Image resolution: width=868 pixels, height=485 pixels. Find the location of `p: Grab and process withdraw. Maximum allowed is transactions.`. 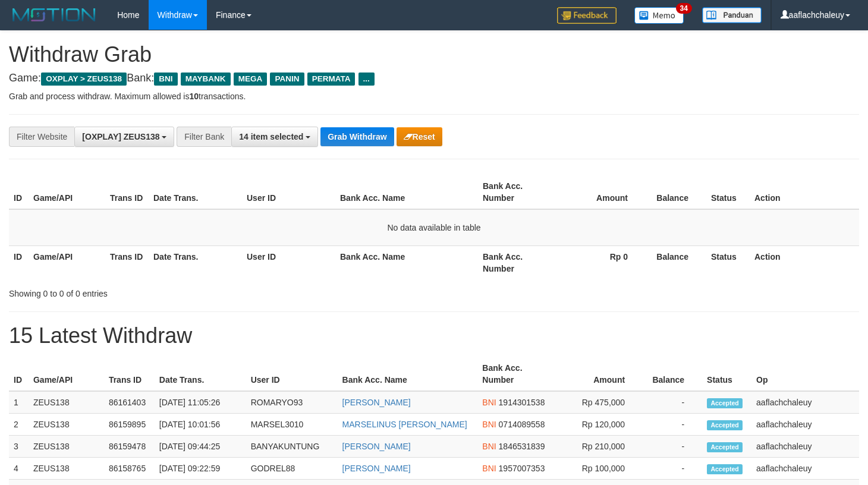

p: Grab and process withdraw. Maximum allowed is transactions. is located at coordinates (434, 96).